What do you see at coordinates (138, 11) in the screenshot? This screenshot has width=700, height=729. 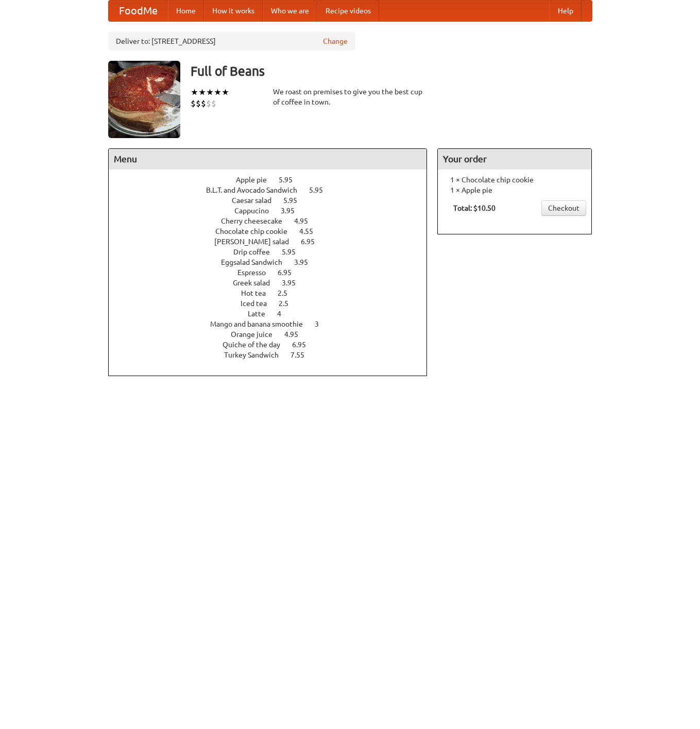 I see `a: FoodMe` at bounding box center [138, 11].